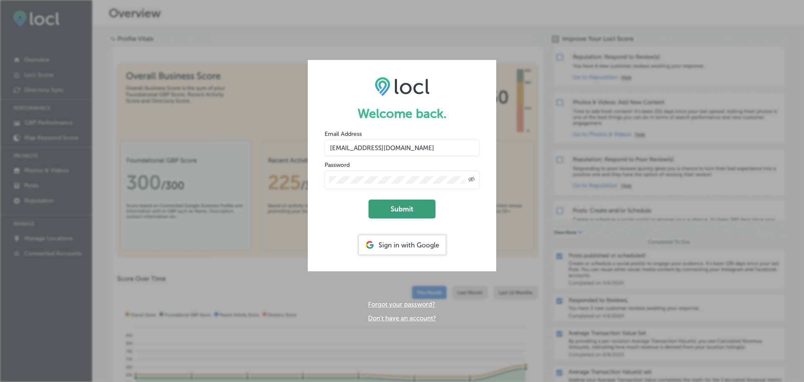 The image size is (804, 382). Describe the element at coordinates (402, 86) in the screenshot. I see `img: LOCL logo` at that location.